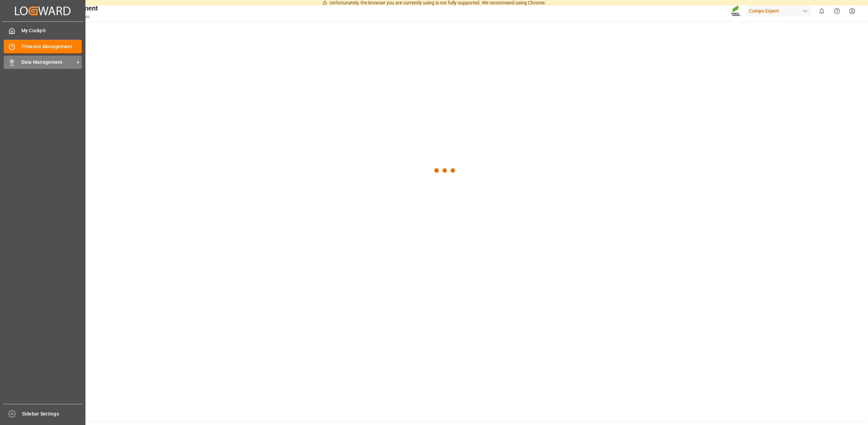  Describe the element at coordinates (52, 414) in the screenshot. I see `span: Sidebar Settings` at that location.